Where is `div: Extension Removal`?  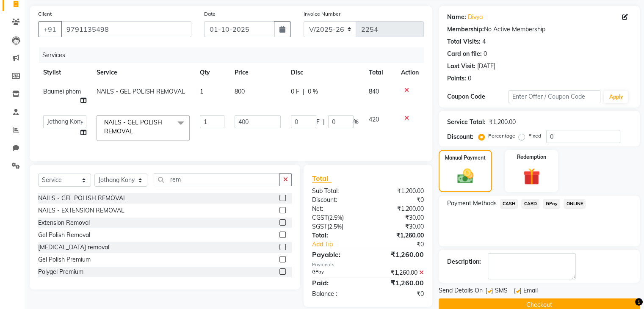
div: Extension Removal is located at coordinates (64, 223).